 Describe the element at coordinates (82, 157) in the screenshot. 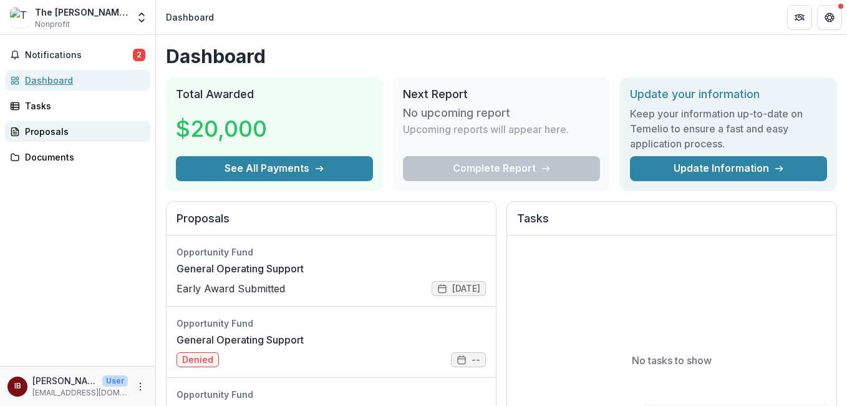

I see `div: Documents` at that location.